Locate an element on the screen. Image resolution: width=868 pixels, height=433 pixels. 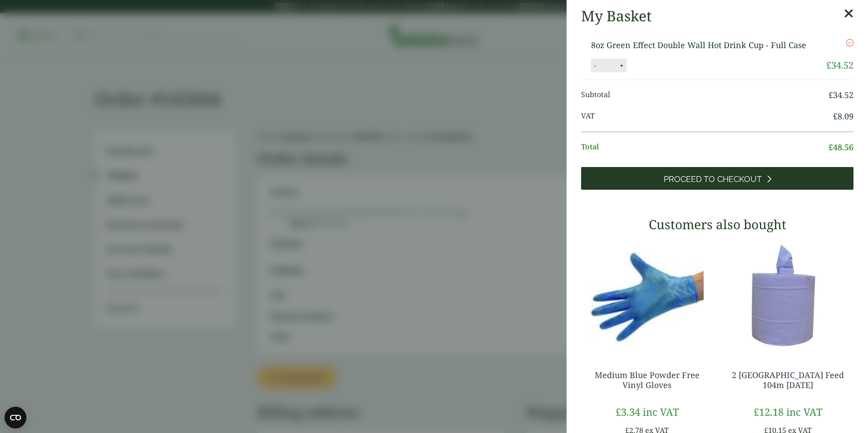
bdi: 8.09 is located at coordinates (843, 116).